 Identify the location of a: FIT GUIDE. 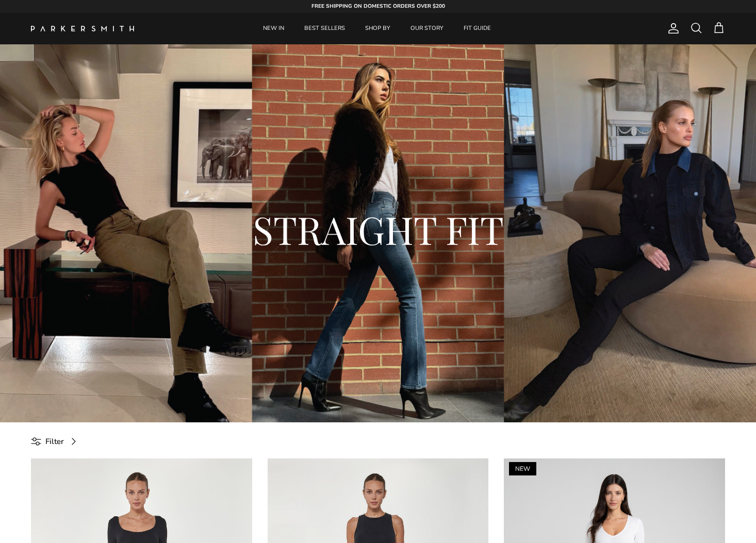
(477, 29).